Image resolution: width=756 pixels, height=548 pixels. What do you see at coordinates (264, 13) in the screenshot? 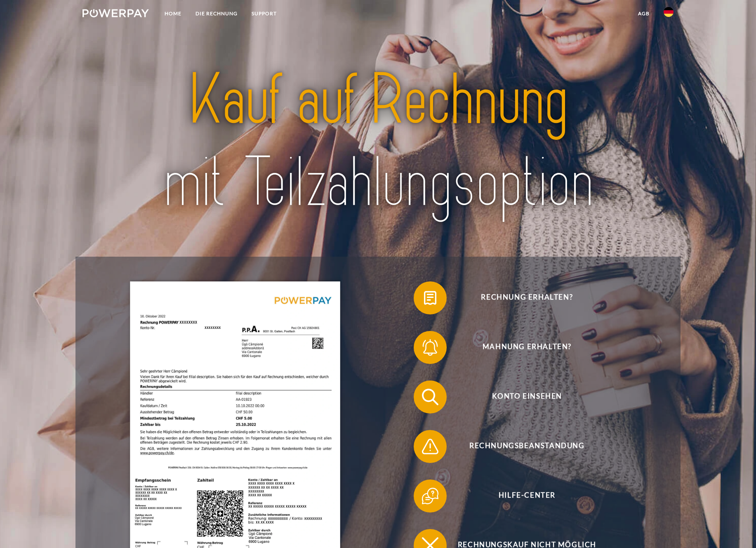
I see `a: SUPPORT` at bounding box center [264, 13].